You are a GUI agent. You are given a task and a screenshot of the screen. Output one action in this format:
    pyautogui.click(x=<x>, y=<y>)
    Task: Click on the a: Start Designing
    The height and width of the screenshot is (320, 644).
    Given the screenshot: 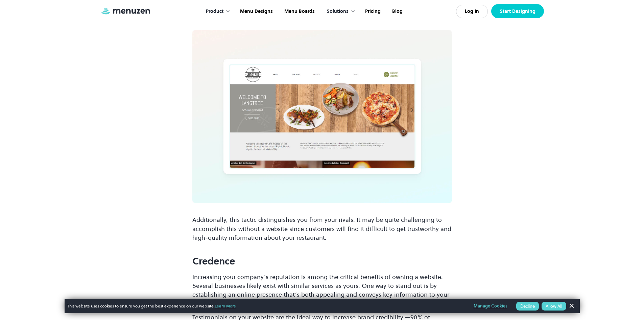 What is the action you would take?
    pyautogui.click(x=518, y=11)
    